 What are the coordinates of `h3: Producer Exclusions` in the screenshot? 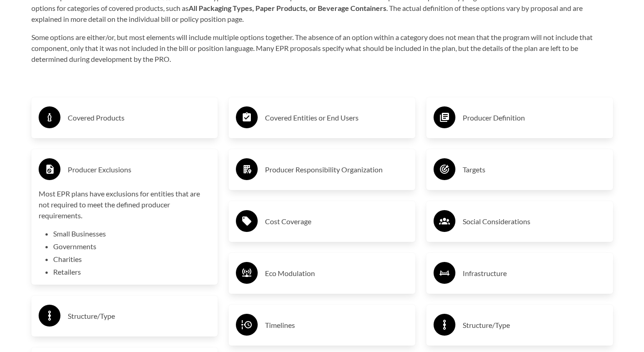 It's located at (139, 169).